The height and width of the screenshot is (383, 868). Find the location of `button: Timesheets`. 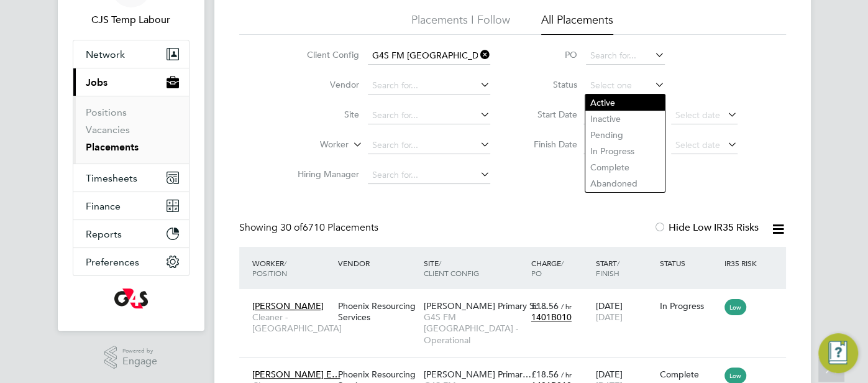

button: Timesheets is located at coordinates (131, 178).